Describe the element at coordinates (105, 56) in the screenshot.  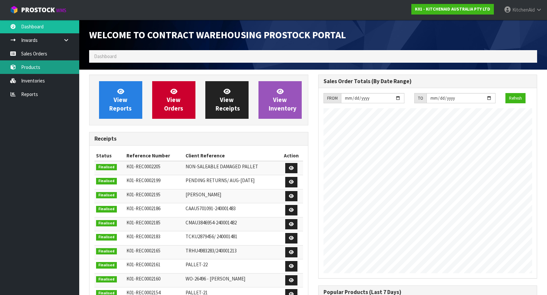
I see `span: Dashboard` at that location.